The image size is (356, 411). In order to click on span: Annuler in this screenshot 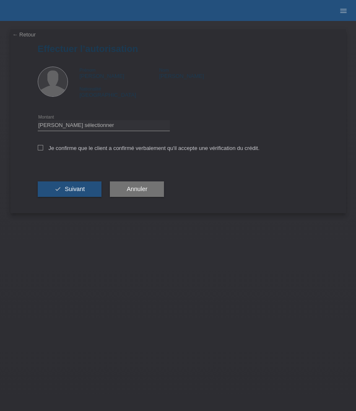, I will do `click(137, 189)`.